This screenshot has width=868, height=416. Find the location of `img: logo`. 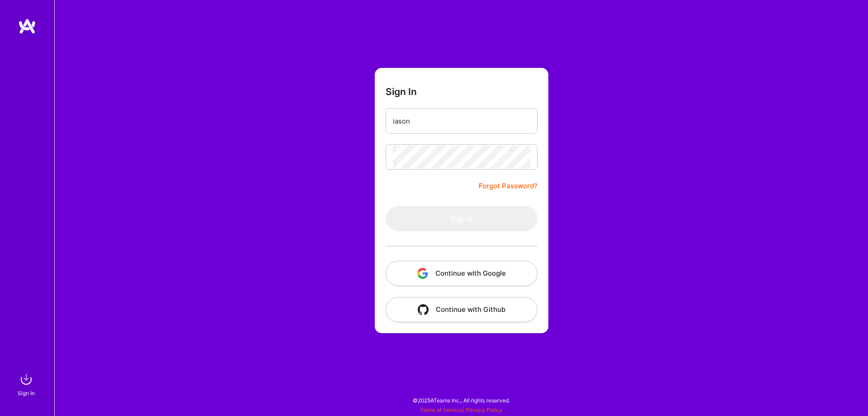

img: logo is located at coordinates (27, 26).